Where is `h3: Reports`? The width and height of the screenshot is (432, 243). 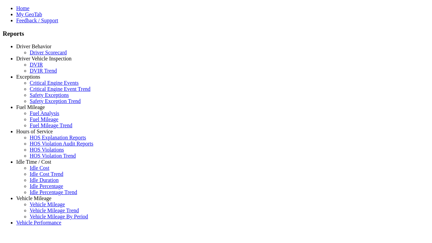
h3: Reports is located at coordinates (216, 34).